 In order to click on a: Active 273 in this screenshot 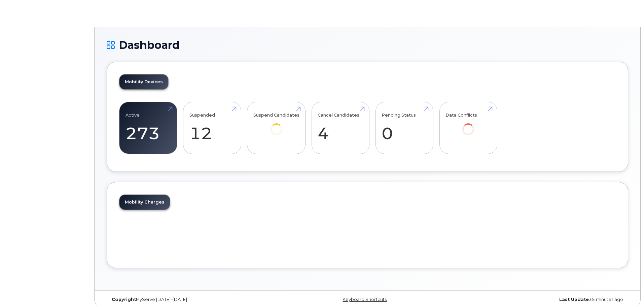, I will do `click(148, 128)`.